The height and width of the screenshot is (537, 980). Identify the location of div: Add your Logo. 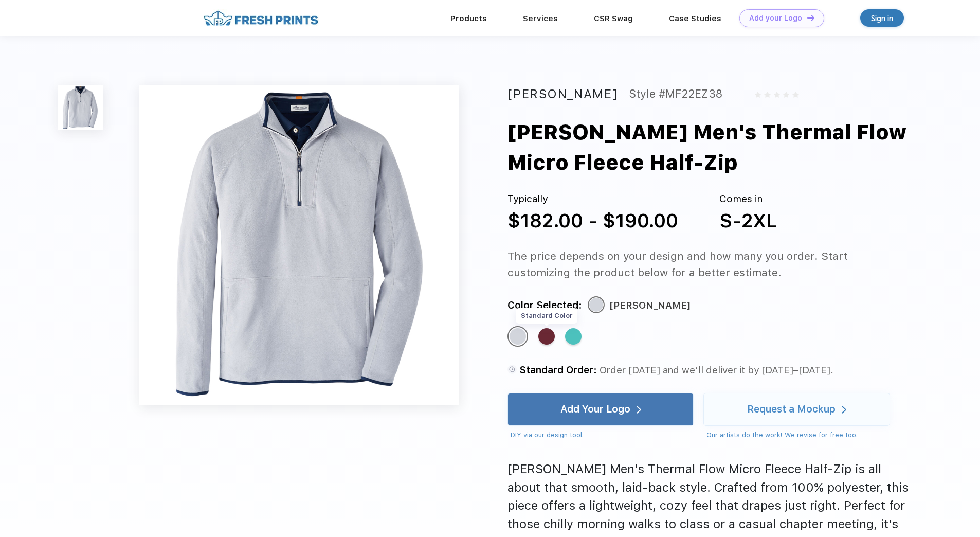
(776, 18).